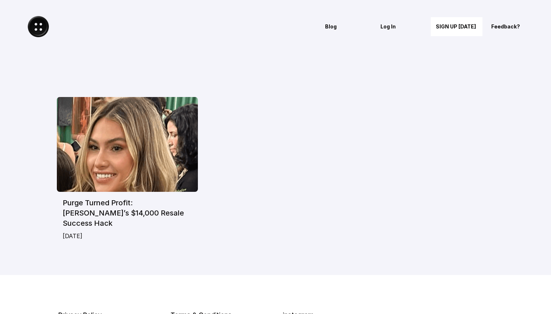 The height and width of the screenshot is (314, 551). I want to click on p: Explore the transformative power of AI as it reshapes our daily lives, so click(181, 95).